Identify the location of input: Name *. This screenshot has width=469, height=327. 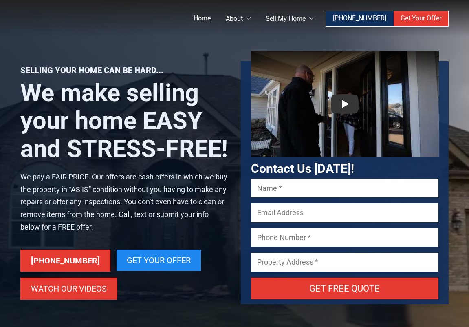
(345, 188).